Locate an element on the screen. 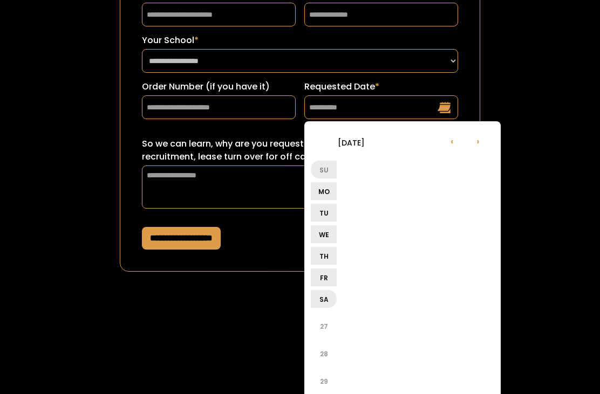  li: Mo is located at coordinates (324, 191).